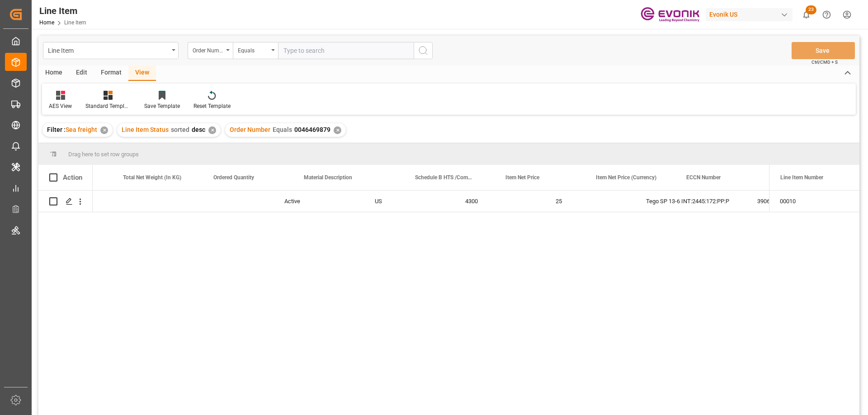 This screenshot has height=415, width=868. I want to click on span: Drag here to set row groups, so click(104, 154).